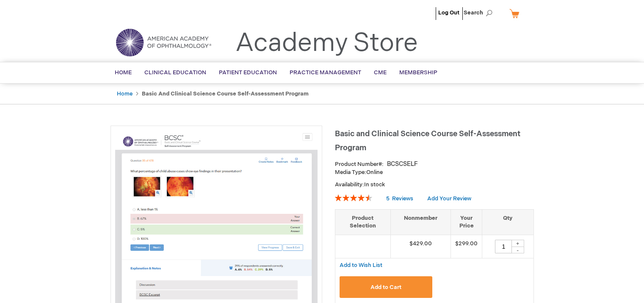  Describe the element at coordinates (434, 185) in the screenshot. I see `p: Availability:` at that location.